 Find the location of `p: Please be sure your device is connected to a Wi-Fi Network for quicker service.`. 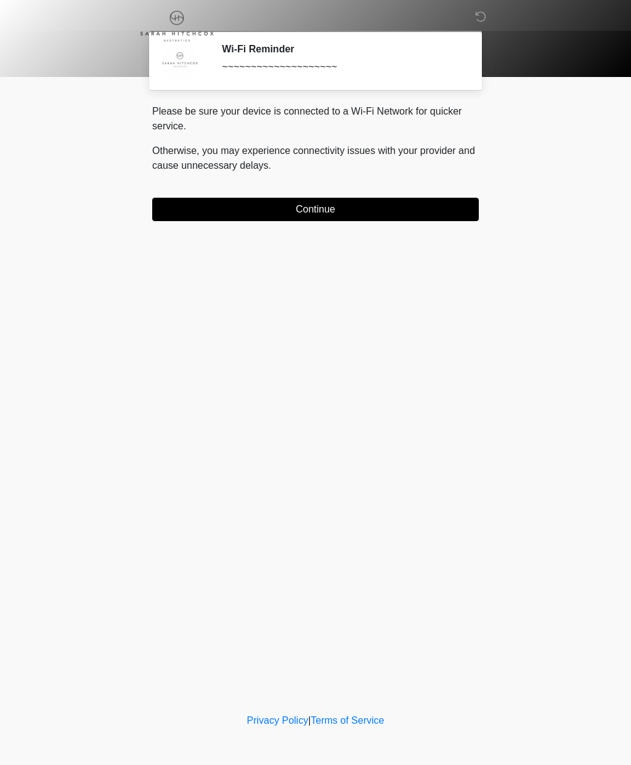

p: Please be sure your device is connected to a Wi-Fi Network for quicker service. is located at coordinates (315, 119).